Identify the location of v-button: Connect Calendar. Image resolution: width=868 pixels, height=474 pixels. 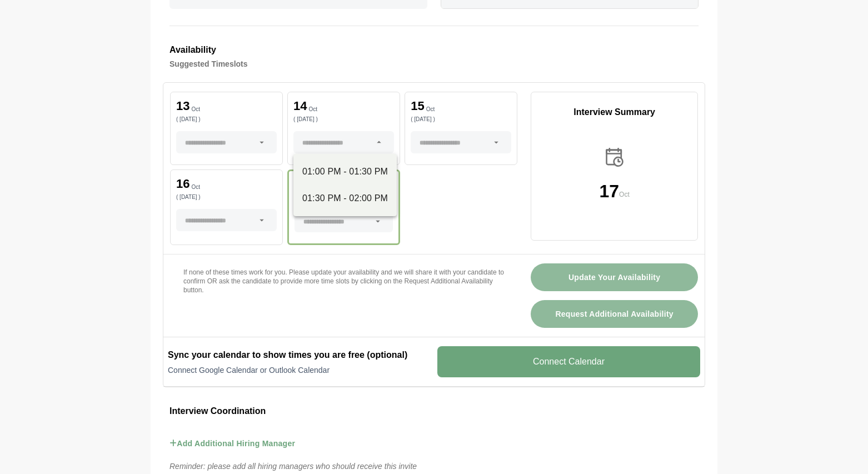
(569, 362).